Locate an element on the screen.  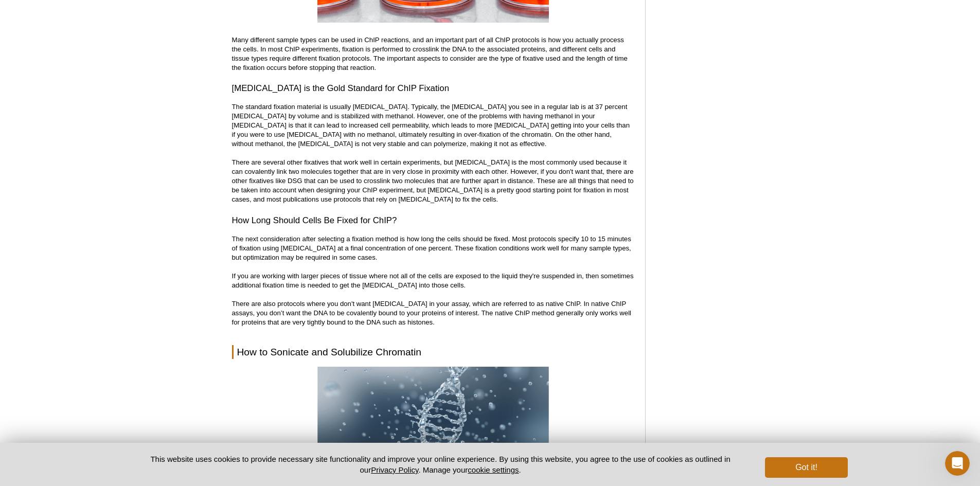
a: Privacy Policy is located at coordinates (394, 470).